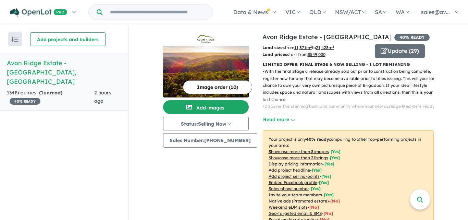 The height and width of the screenshot is (220, 468). What do you see at coordinates (299, 151) in the screenshot?
I see `u: Showcase more than 3 images` at bounding box center [299, 151].